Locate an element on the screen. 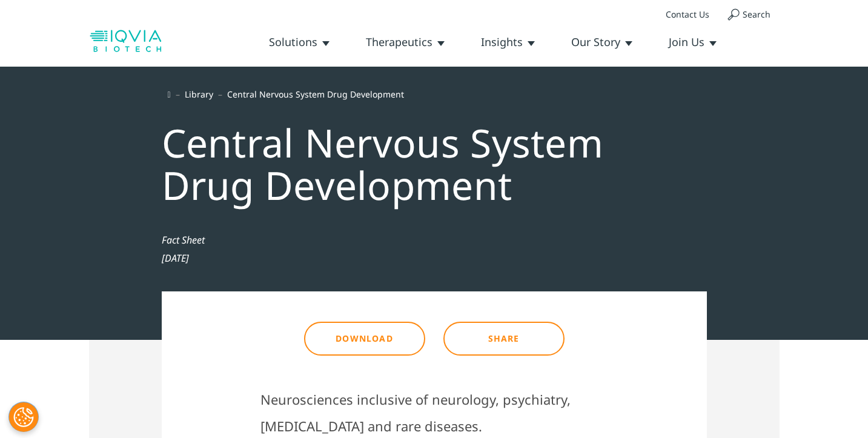  a: Library is located at coordinates (198, 94).